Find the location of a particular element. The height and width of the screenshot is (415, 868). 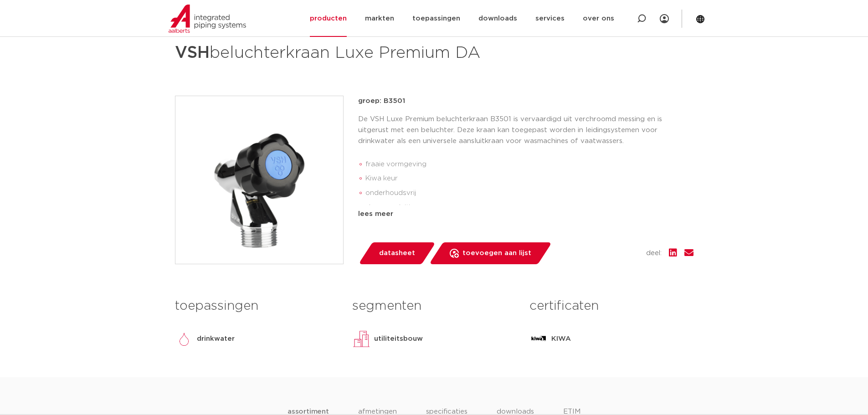

p: KIWA is located at coordinates (561, 339).